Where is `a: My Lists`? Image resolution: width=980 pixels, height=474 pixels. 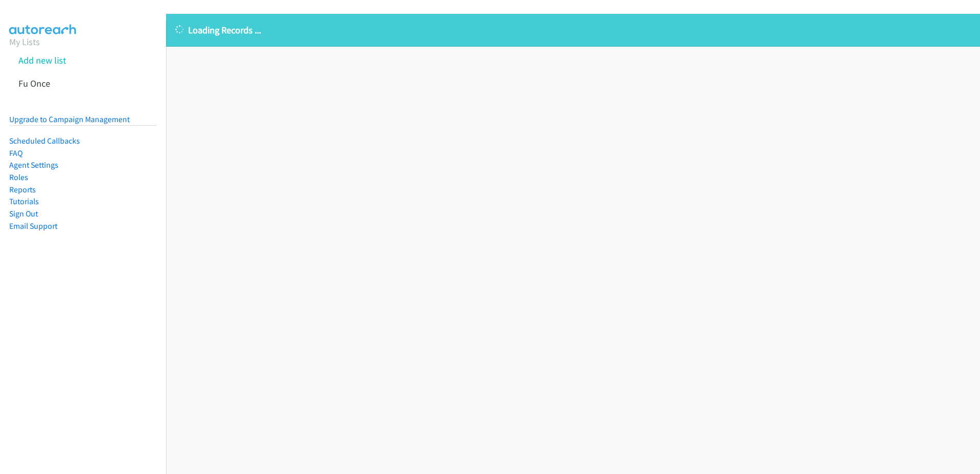
a: My Lists is located at coordinates (24, 41).